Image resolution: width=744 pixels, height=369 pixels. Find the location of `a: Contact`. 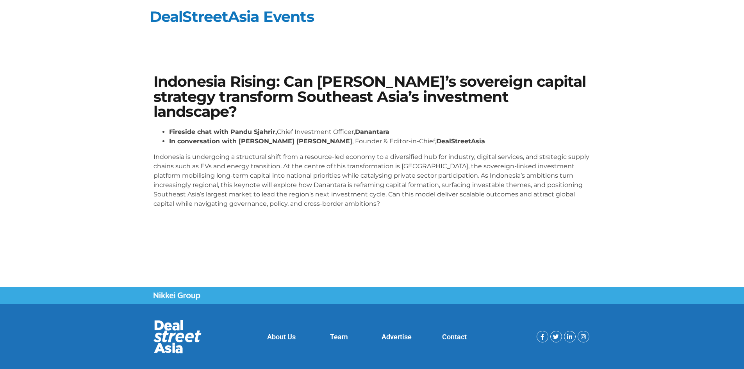

a: Contact is located at coordinates (454, 337).